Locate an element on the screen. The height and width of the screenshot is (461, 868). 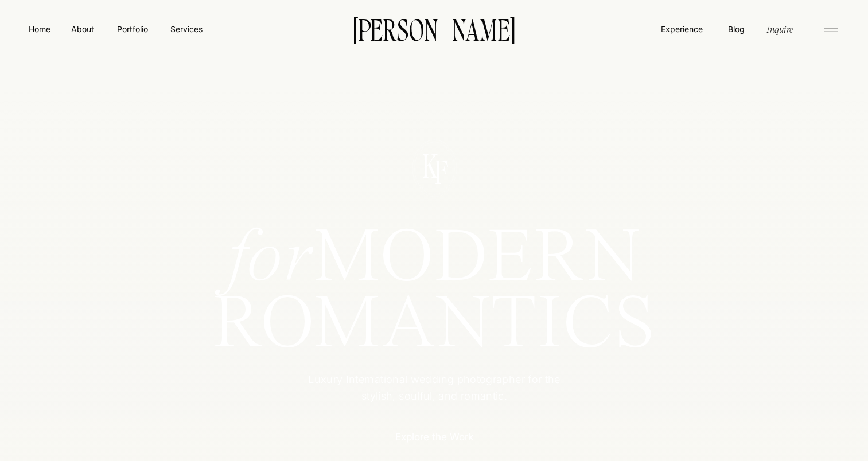
a: Blog is located at coordinates (736, 29).